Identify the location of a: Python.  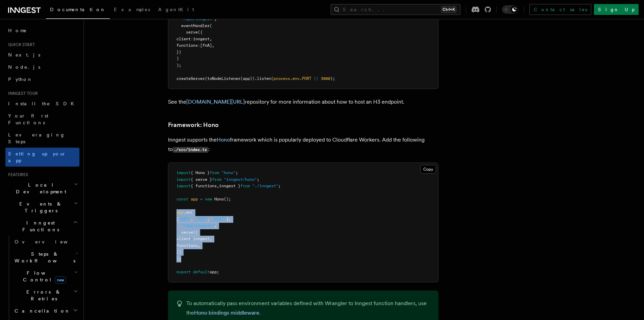
(42, 79).